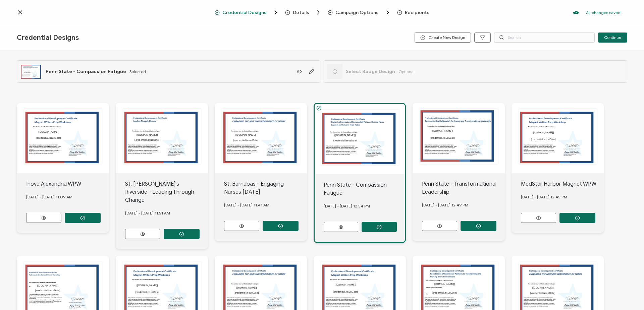 The height and width of the screenshot is (310, 644). I want to click on span: Select Badge Design, so click(370, 71).